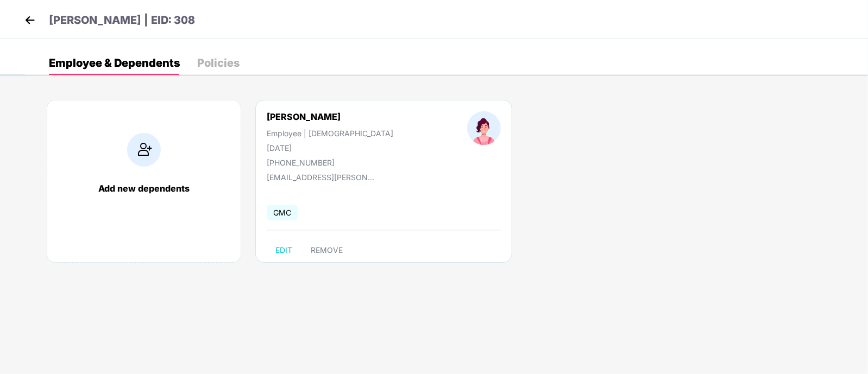  I want to click on button: REMOVE, so click(326, 250).